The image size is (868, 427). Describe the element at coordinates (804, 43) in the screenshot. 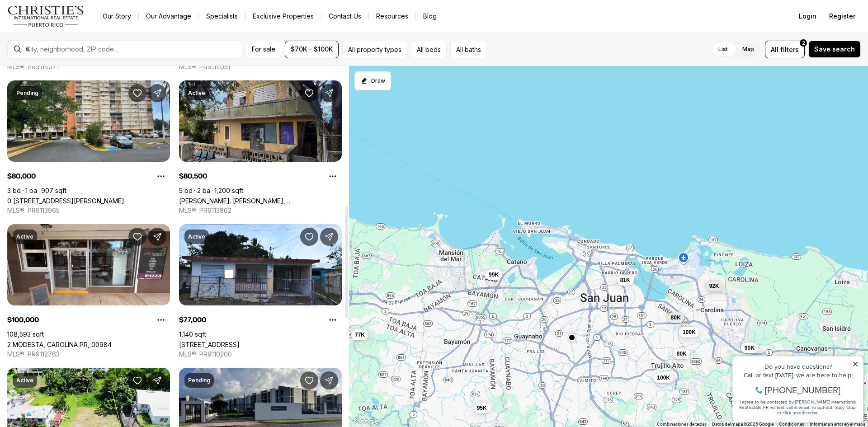

I see `span: 2` at that location.